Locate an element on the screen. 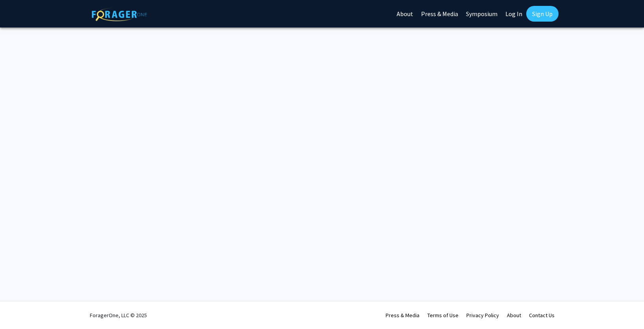 This screenshot has height=329, width=644. div: ForagerOne, LLC © 2025 is located at coordinates (118, 315).